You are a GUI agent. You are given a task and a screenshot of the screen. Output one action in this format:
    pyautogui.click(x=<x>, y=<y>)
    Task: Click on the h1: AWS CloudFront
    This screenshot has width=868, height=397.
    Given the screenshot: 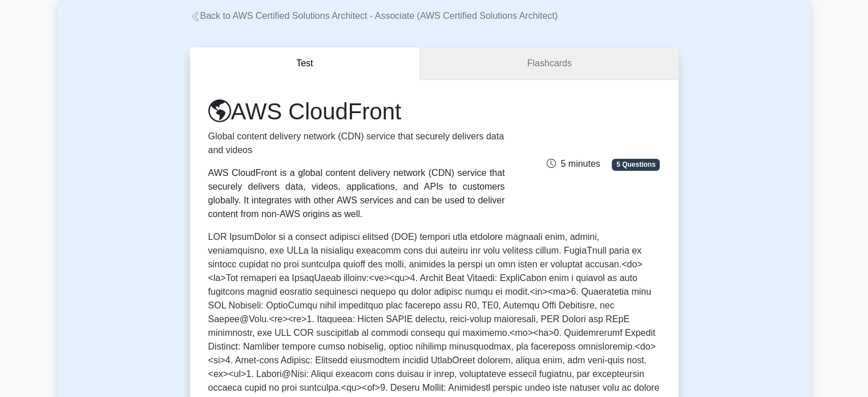 What is the action you would take?
    pyautogui.click(x=357, y=111)
    